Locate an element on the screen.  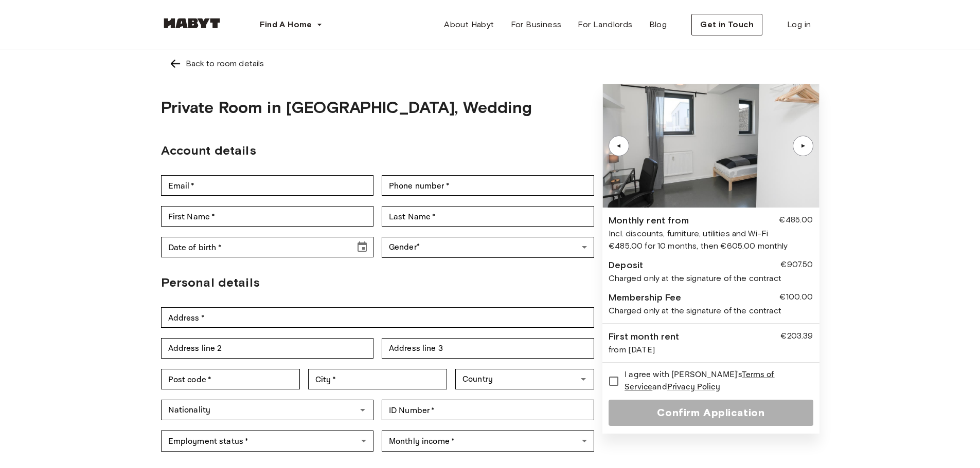
a: Blog is located at coordinates (658, 25).